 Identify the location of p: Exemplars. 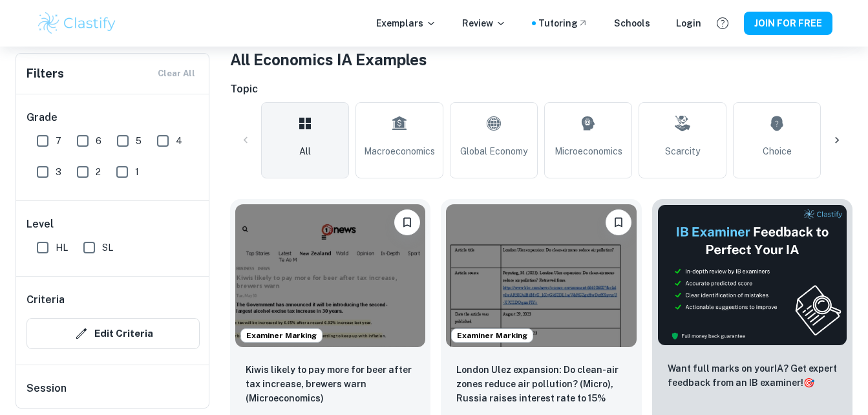
(406, 23).